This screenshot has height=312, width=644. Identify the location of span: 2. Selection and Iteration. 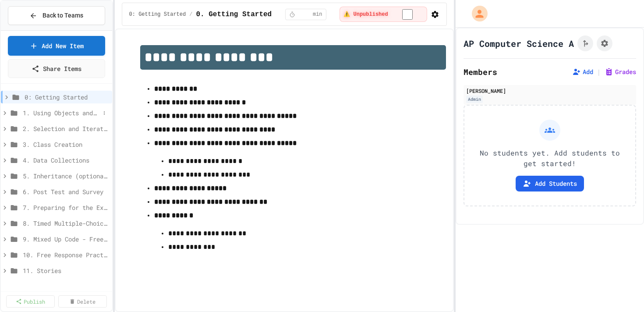
(66, 128).